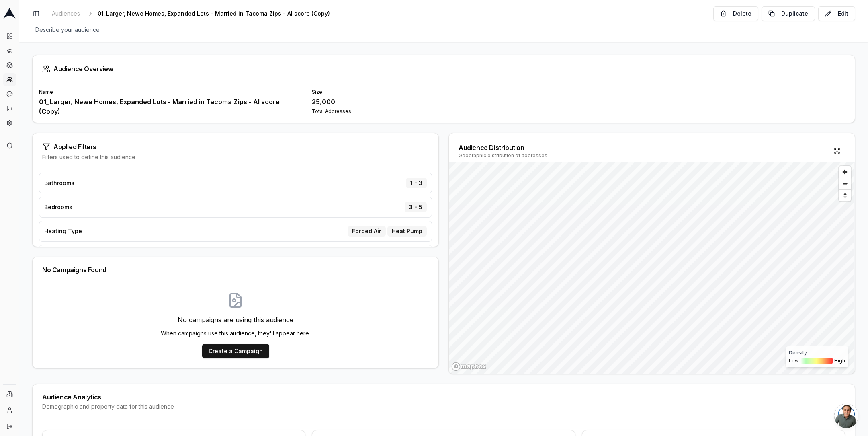 This screenshot has width=868, height=436. What do you see at coordinates (66, 14) in the screenshot?
I see `span: Audiences` at bounding box center [66, 14].